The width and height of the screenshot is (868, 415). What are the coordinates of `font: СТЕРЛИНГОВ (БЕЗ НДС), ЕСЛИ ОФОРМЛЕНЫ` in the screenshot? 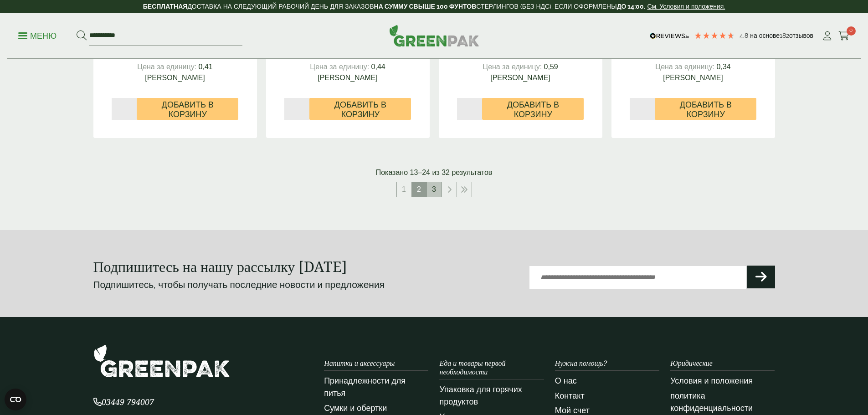 It's located at (547, 6).